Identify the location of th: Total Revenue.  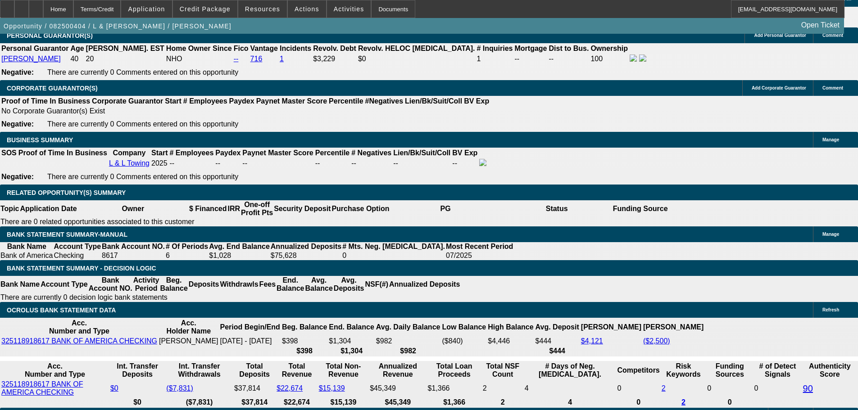
(296, 371).